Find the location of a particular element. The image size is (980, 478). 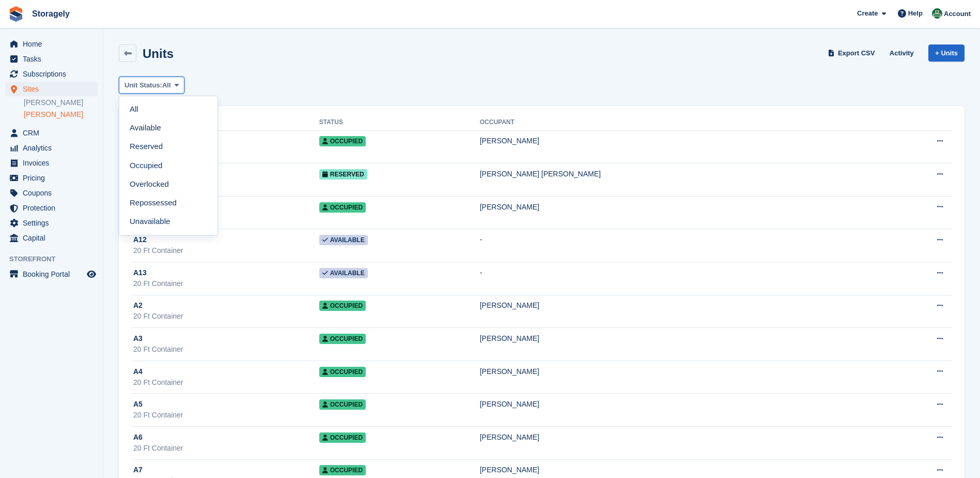

span: A6 is located at coordinates (138, 437).